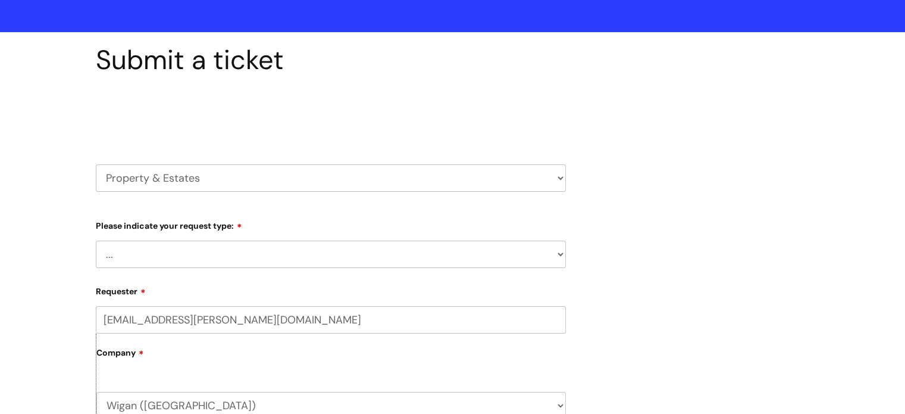 The width and height of the screenshot is (905, 414). Describe the element at coordinates (331, 60) in the screenshot. I see `h1: Submit a ticket` at that location.